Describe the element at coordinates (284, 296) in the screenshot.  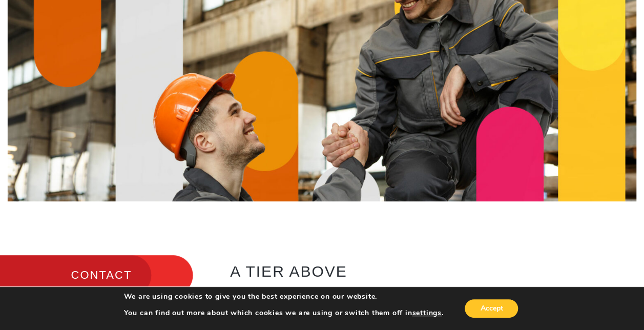
I see `p: We are using cookies to give you the best experience on our website.` at that location.